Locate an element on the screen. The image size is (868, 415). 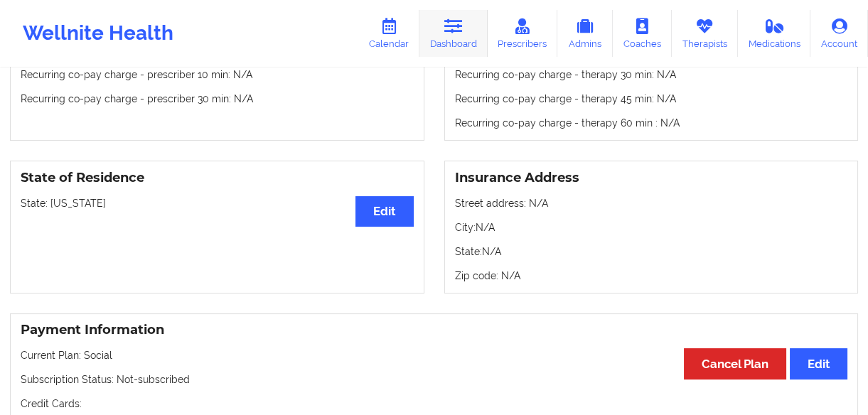
p: Recurring co-pay charge - therapy 60 min : N/A is located at coordinates (651, 123).